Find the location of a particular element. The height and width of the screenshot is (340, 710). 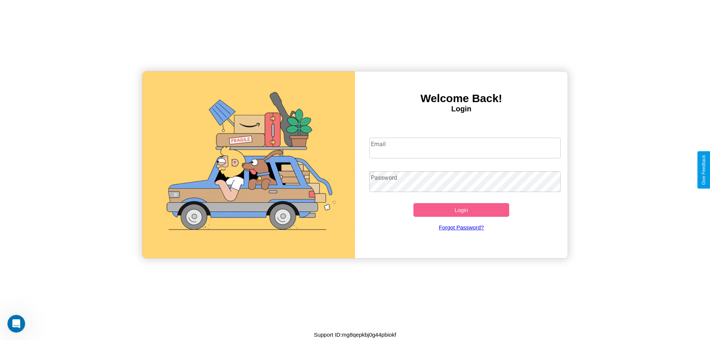

a: Forgot Password? is located at coordinates (461, 227).